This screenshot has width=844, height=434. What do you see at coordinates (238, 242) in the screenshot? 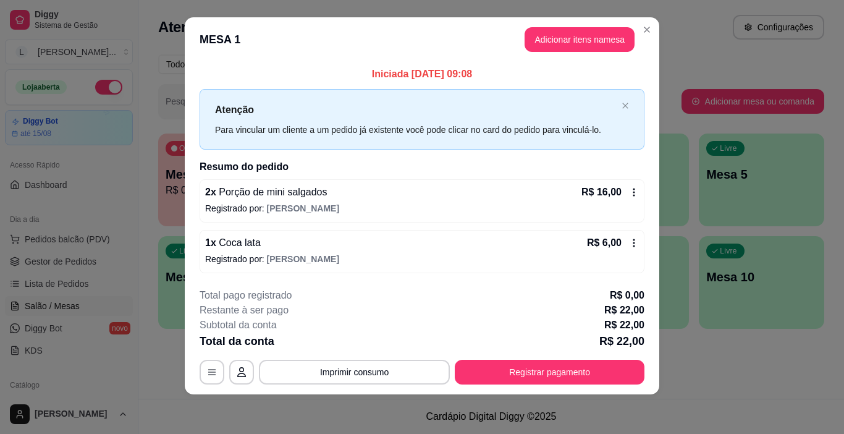
I see `span: Coca lata` at bounding box center [238, 242].